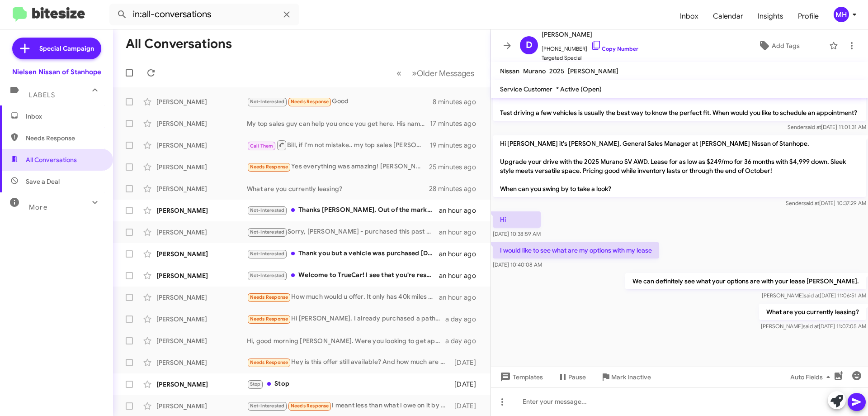  Describe the element at coordinates (67, 49) in the screenshot. I see `span: Special Campaign` at that location.